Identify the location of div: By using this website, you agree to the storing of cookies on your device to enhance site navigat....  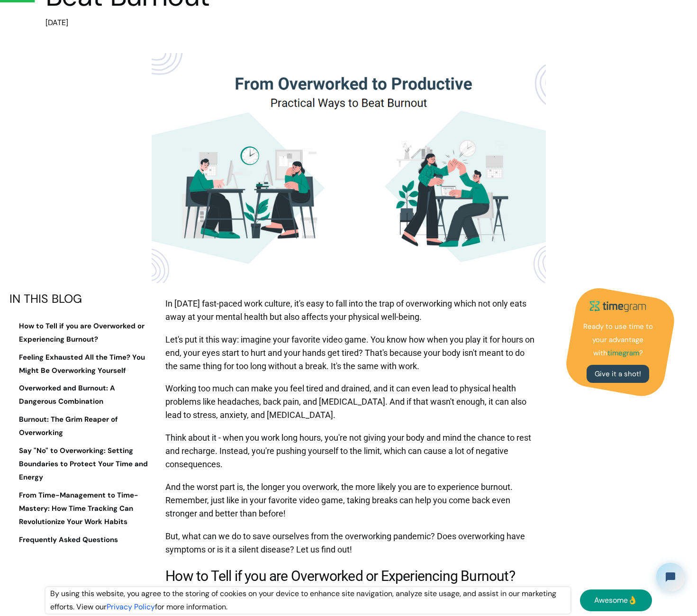
(308, 600).